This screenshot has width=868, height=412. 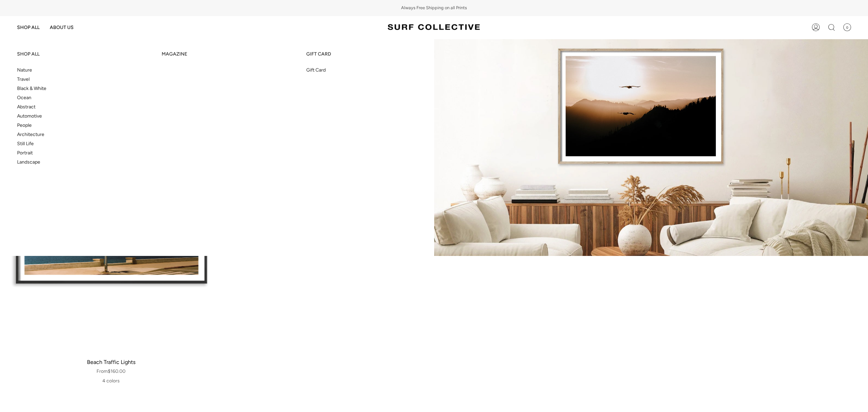 I want to click on span: Ocean, so click(x=24, y=97).